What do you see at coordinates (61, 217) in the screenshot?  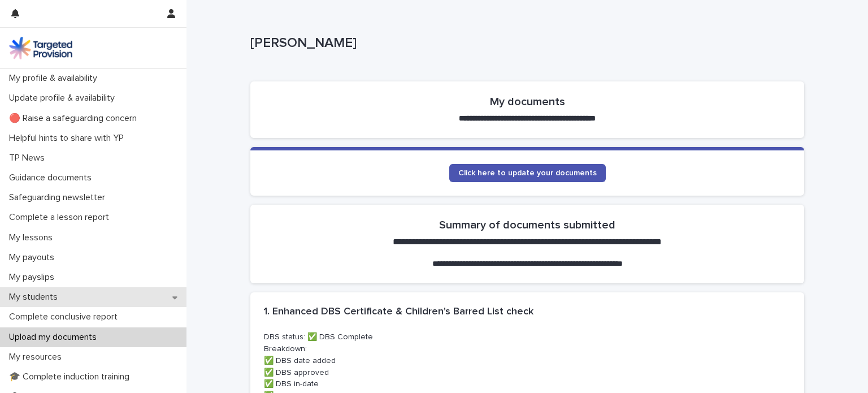 I see `p: Complete a lesson report` at bounding box center [61, 217].